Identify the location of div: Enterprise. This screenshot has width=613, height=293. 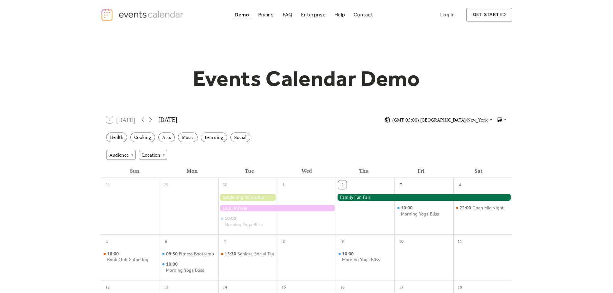
(313, 14).